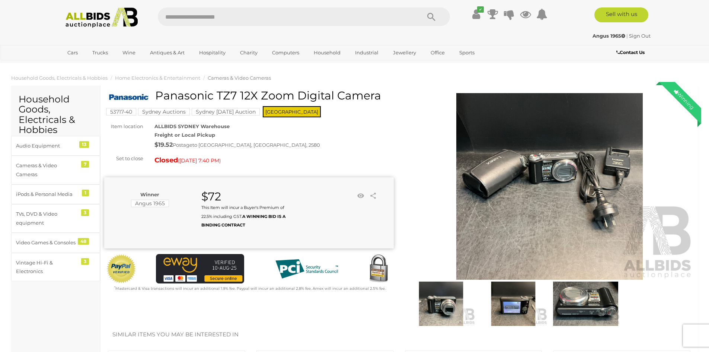  Describe the element at coordinates (286, 52) in the screenshot. I see `a: Computers` at that location.